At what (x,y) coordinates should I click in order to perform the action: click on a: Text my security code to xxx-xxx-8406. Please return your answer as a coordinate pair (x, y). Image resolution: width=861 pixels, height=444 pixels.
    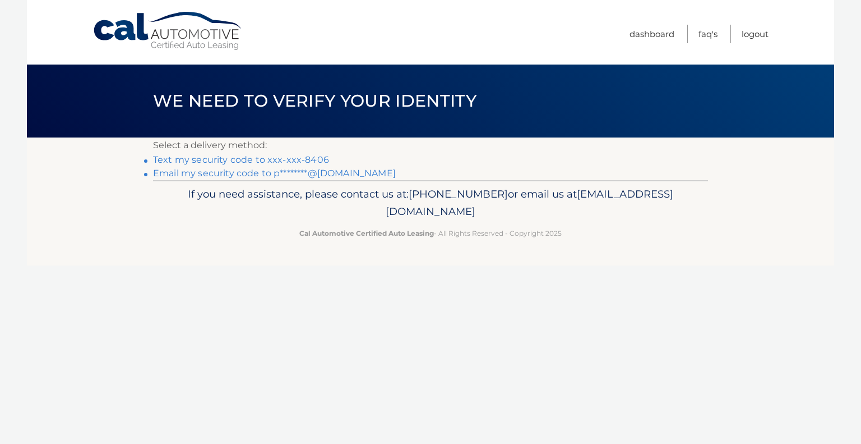
    Looking at the image, I should click on (241, 159).